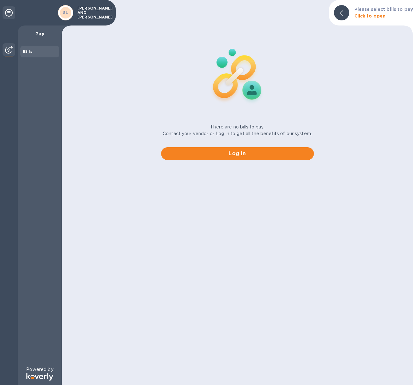 This screenshot has height=385, width=418. What do you see at coordinates (66, 12) in the screenshot?
I see `b: SL` at bounding box center [66, 12].